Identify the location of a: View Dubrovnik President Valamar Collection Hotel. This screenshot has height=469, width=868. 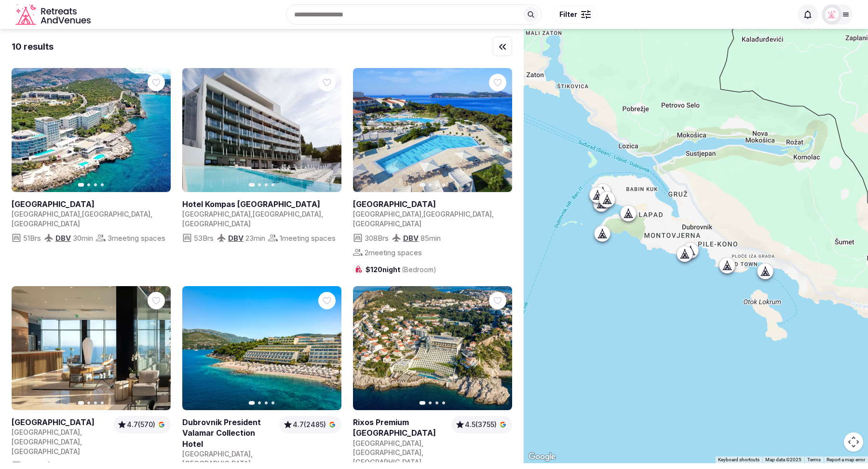
(262, 348).